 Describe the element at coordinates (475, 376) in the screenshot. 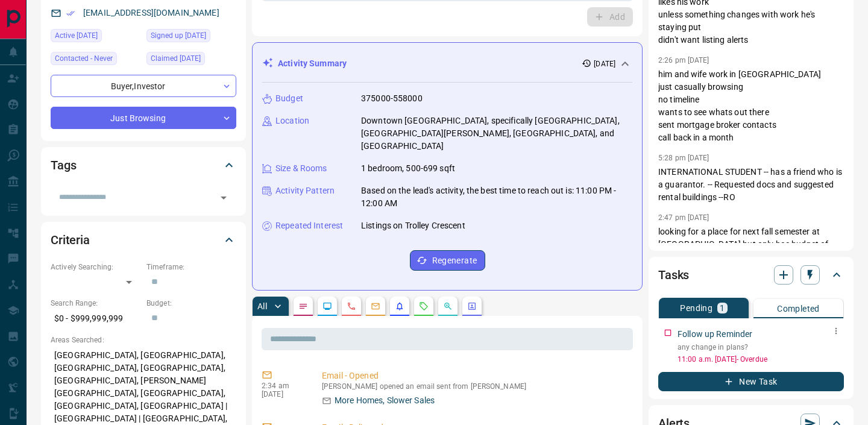

I see `p: Email - Opened` at that location.